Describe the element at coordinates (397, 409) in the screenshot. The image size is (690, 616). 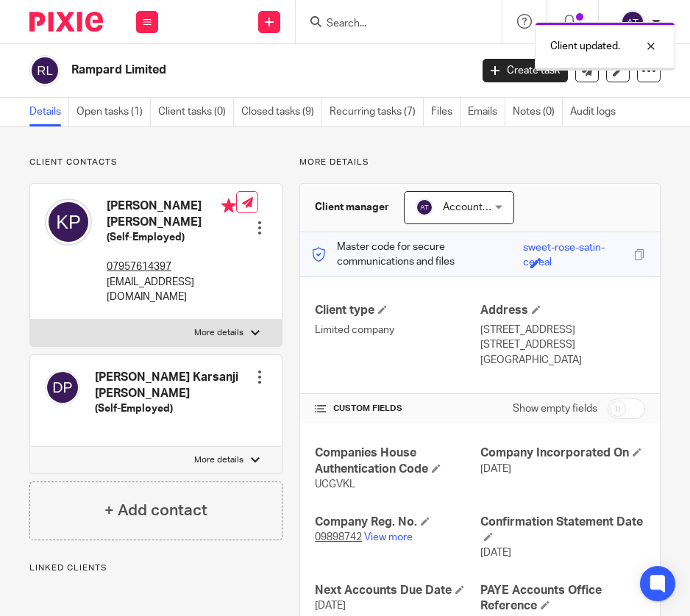
I see `h4: CUSTOM FIELDS` at that location.